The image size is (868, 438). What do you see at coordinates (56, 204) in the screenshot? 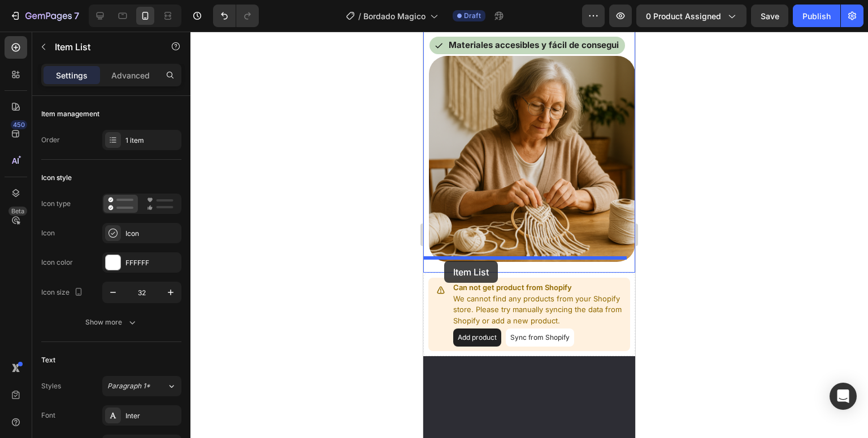
I see `div: Icon type` at bounding box center [56, 204].